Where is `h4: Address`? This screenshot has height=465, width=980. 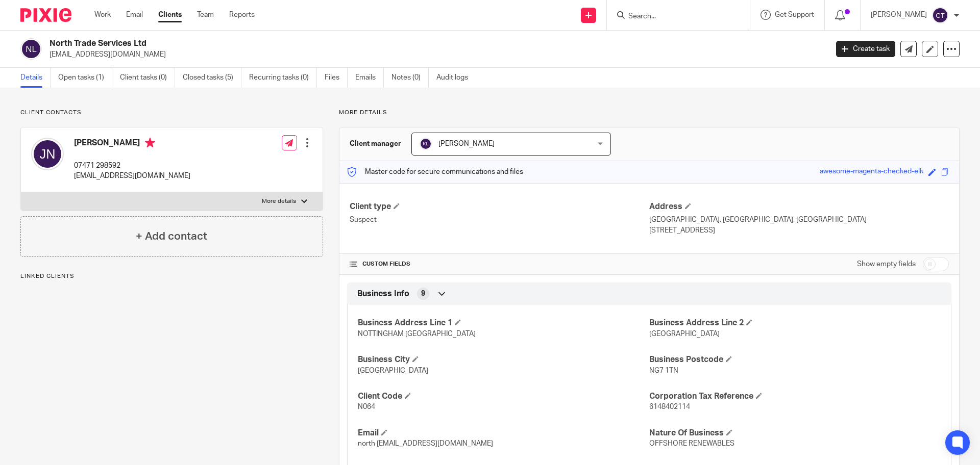
h4: Address is located at coordinates (798, 207).